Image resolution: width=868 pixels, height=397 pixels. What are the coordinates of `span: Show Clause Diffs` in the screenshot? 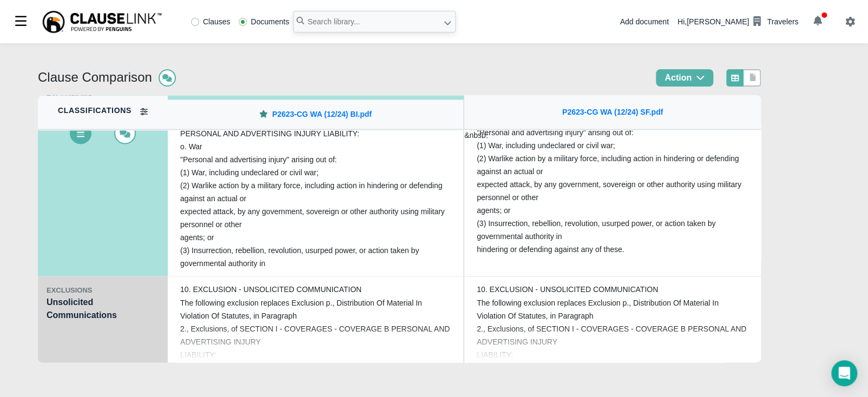 It's located at (81, 133).